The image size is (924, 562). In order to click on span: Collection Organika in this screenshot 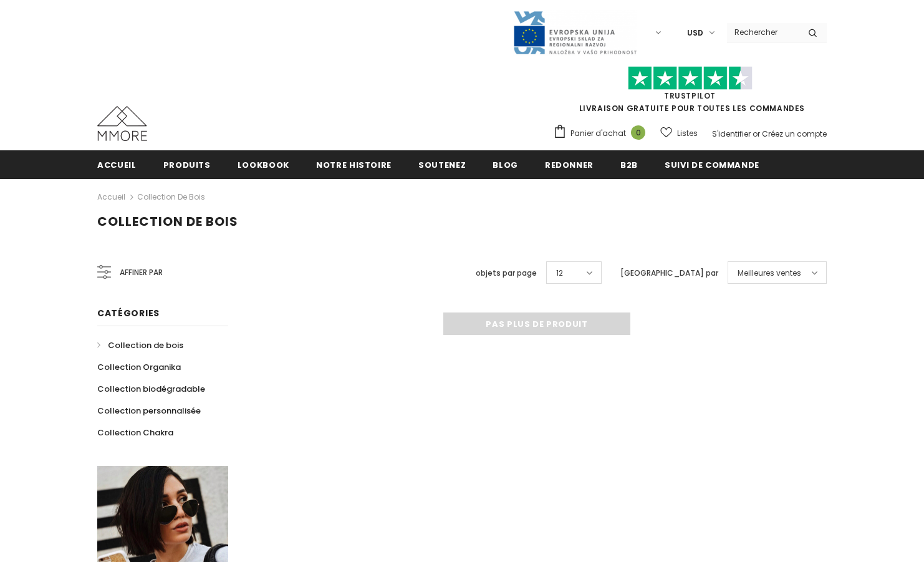, I will do `click(139, 366)`.